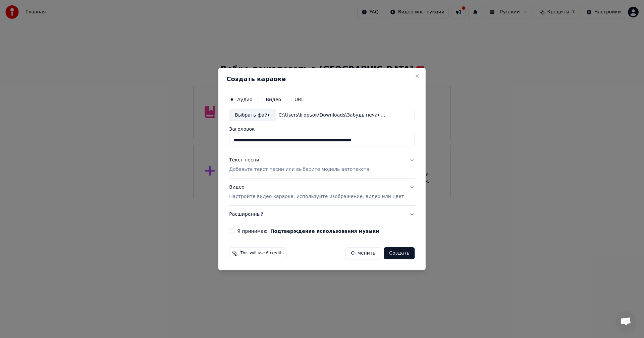  What do you see at coordinates (273, 99) in the screenshot?
I see `label: Видео` at bounding box center [273, 99].